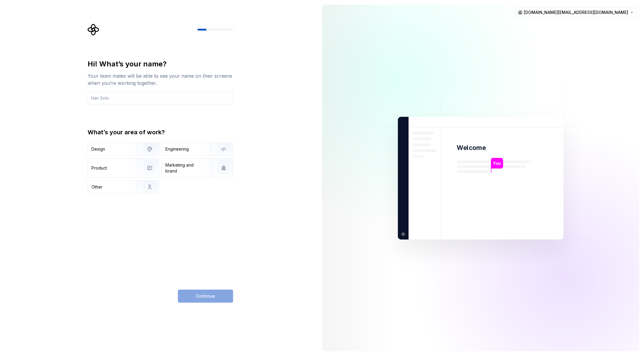  What do you see at coordinates (160, 64) in the screenshot?
I see `div: Hi! What’s your name?` at bounding box center [160, 64].